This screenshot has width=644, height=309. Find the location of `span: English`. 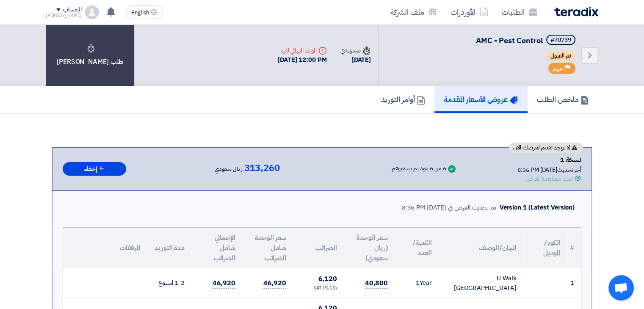

span: English is located at coordinates (140, 13).